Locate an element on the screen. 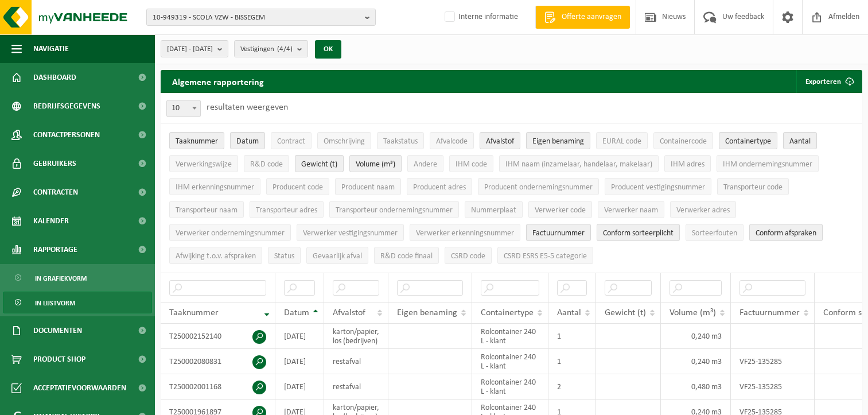 This screenshot has width=868, height=415. button: IHM adresIHM adres: Activate to sort is located at coordinates (687, 163).